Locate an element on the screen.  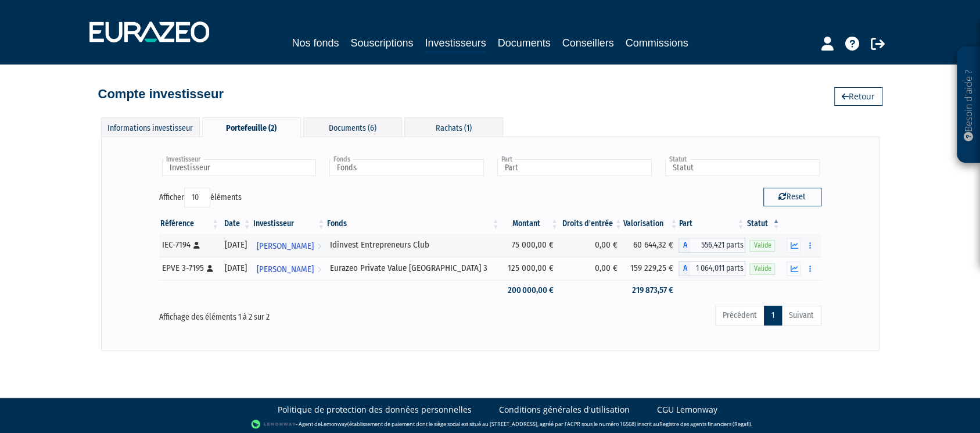
td: 60 644,32 € is located at coordinates (651, 245).